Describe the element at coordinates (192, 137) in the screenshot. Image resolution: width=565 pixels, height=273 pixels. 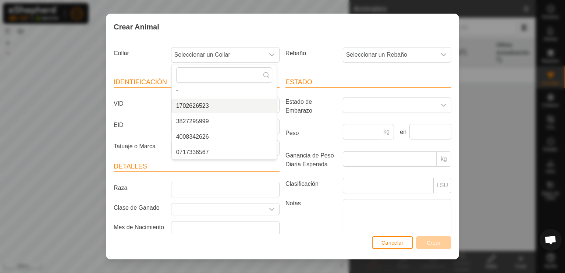
I see `span: 4008342626` at that location.